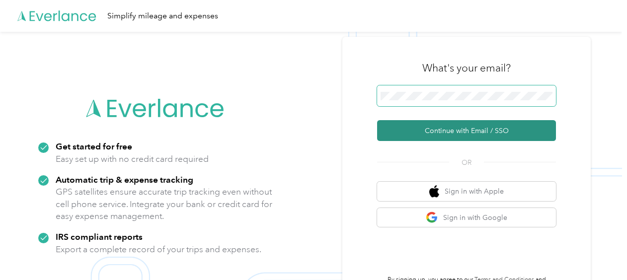 The image size is (627, 280). What do you see at coordinates (467, 218) in the screenshot?
I see `button: google logoSign in with Google` at bounding box center [467, 218].